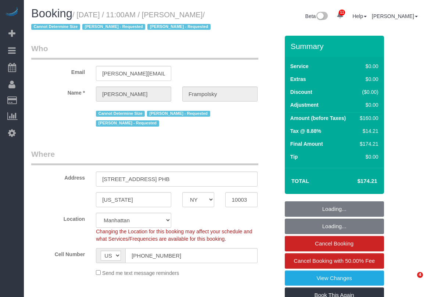 Image resolution: width=427 pixels, height=297 pixels. What do you see at coordinates (12, 12) in the screenshot?
I see `img: Automaid Logo` at bounding box center [12, 12].